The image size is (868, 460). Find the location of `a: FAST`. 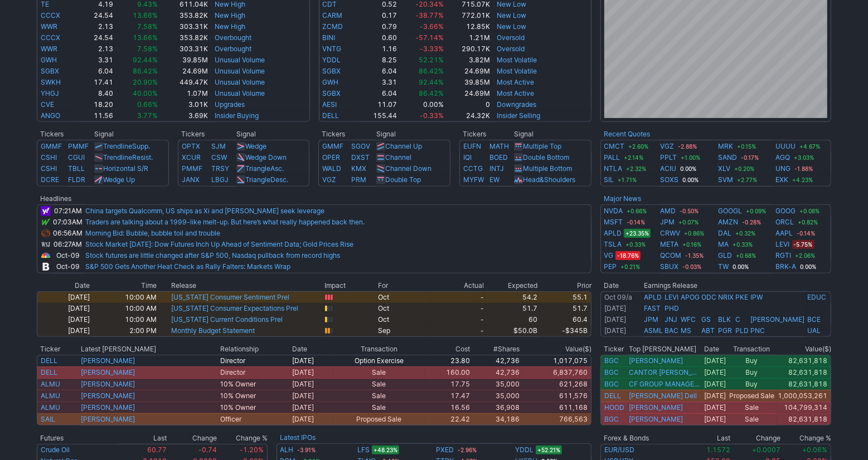

a: FAST is located at coordinates (652, 308).